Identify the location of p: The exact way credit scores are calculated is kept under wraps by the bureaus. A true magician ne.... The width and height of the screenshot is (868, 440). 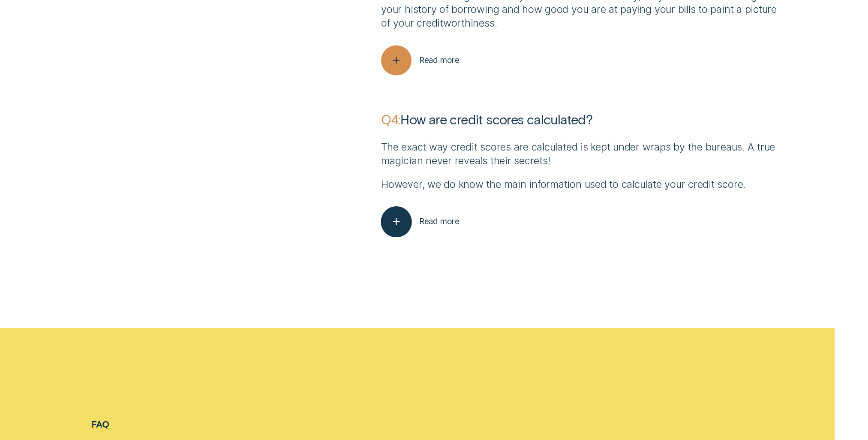
(579, 154).